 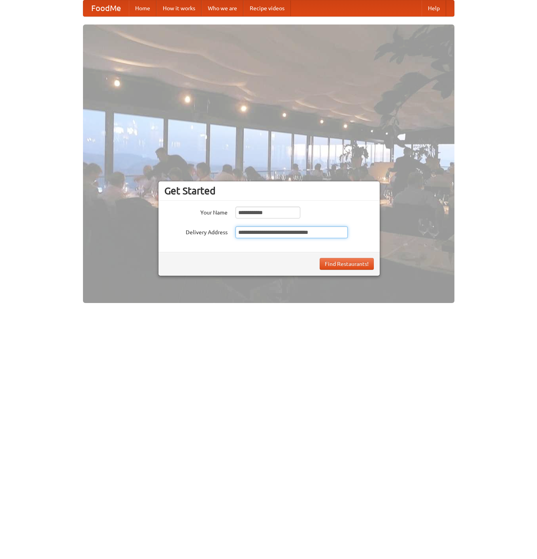 What do you see at coordinates (433, 8) in the screenshot?
I see `a: Help` at bounding box center [433, 8].